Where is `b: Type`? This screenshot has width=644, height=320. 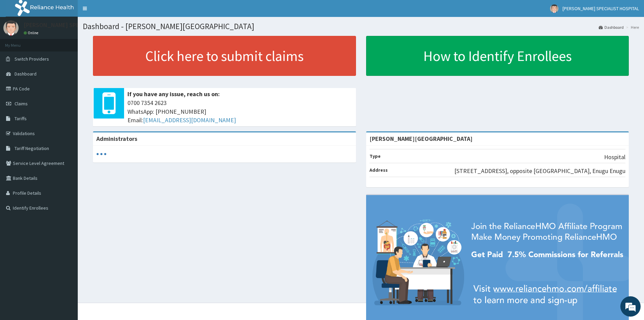
b: Type is located at coordinates (375, 156).